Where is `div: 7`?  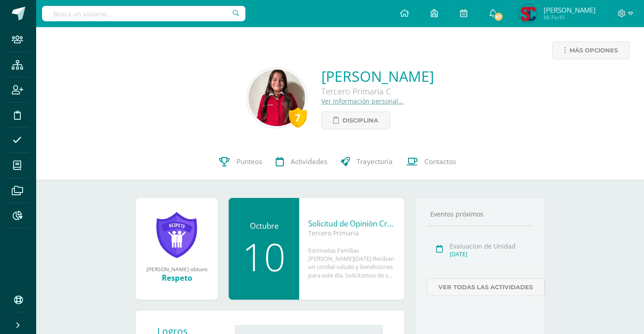
div: 7 is located at coordinates (298, 117).